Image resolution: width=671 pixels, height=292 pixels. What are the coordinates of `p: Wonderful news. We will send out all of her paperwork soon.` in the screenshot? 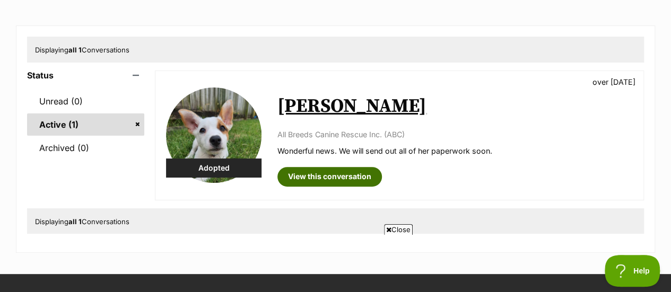 It's located at (455, 151).